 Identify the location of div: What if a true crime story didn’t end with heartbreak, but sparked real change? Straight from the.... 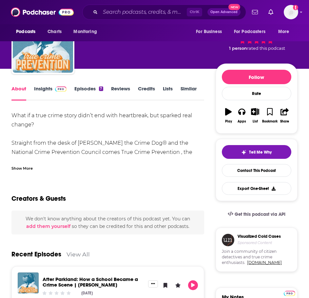
(108, 175).